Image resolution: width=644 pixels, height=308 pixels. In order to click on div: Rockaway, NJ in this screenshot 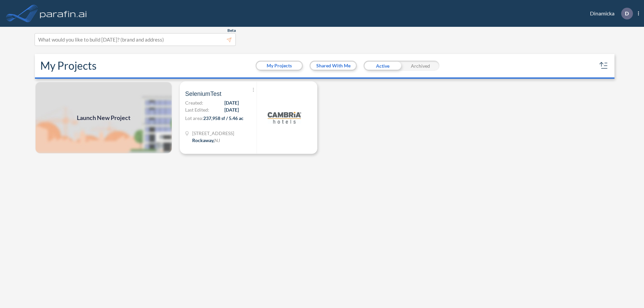, I will do `click(206, 140)`.